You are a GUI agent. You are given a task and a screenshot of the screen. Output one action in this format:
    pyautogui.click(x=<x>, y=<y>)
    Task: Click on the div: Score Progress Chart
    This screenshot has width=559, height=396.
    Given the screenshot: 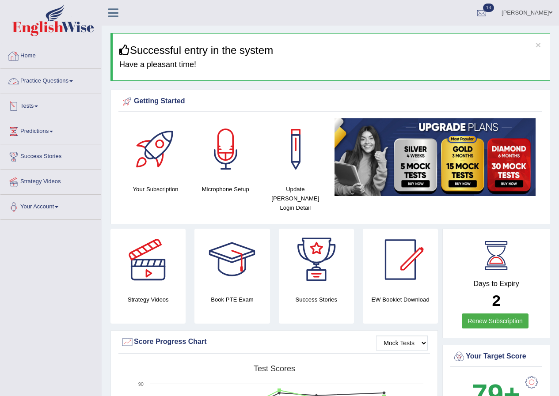 What is the action you would take?
    pyautogui.click(x=274, y=343)
    